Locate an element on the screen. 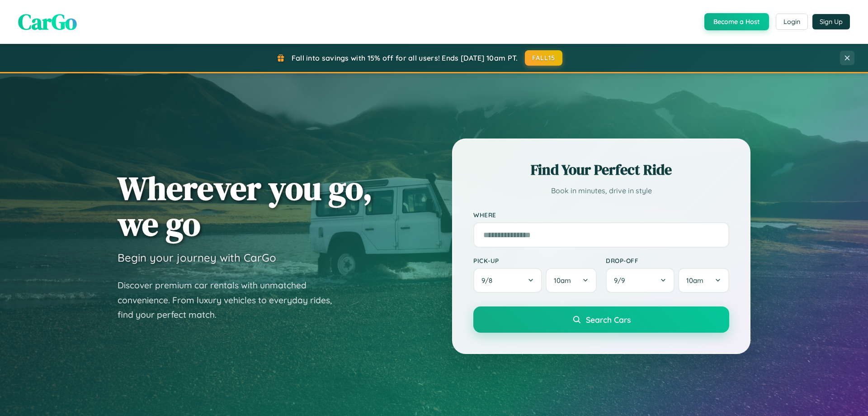 This screenshot has height=416, width=868. button: Become a Host is located at coordinates (736, 22).